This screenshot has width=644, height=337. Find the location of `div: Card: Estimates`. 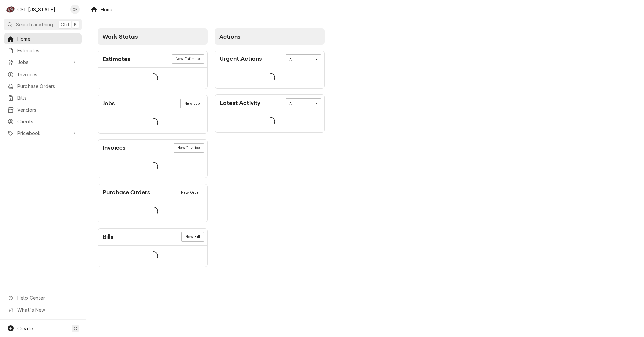

div: Card: Estimates is located at coordinates (153, 70).